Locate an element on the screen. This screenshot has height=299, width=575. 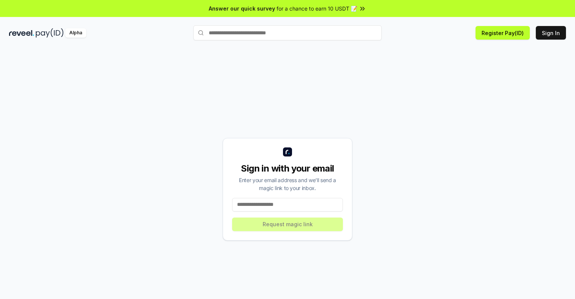
div: Enter your email address and we’ll send a magic link to your inbox. is located at coordinates (288, 184).